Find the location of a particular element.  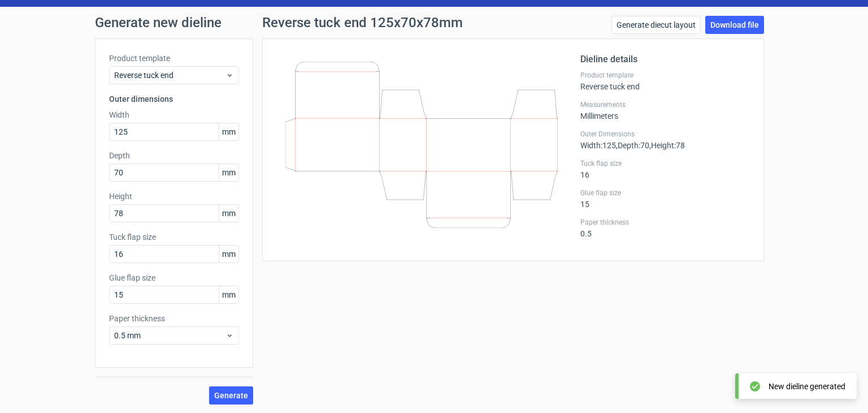

div: 15 is located at coordinates (665, 199).